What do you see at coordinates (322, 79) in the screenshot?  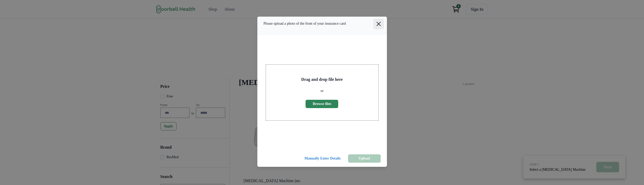 I see `h2: Drag and drop file here` at bounding box center [322, 79].